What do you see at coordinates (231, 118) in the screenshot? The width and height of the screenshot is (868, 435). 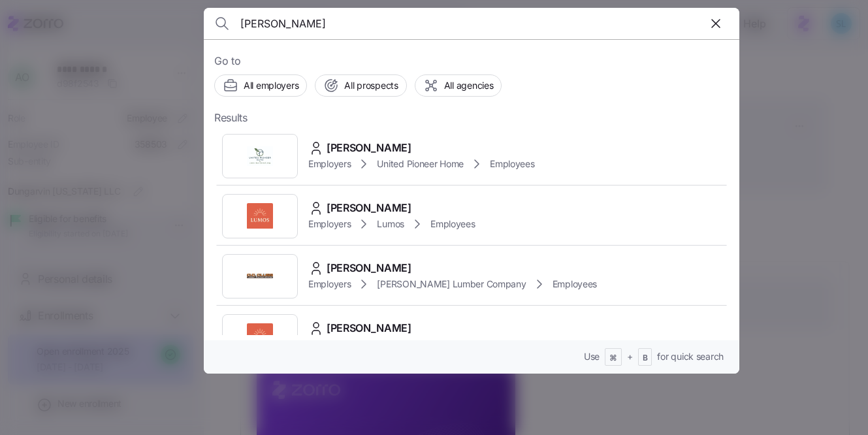 I see `span: Results` at bounding box center [231, 118].